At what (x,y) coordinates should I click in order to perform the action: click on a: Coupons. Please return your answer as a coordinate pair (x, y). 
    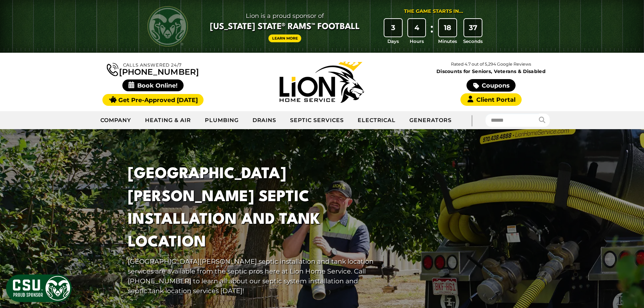
    Looking at the image, I should click on (491, 85).